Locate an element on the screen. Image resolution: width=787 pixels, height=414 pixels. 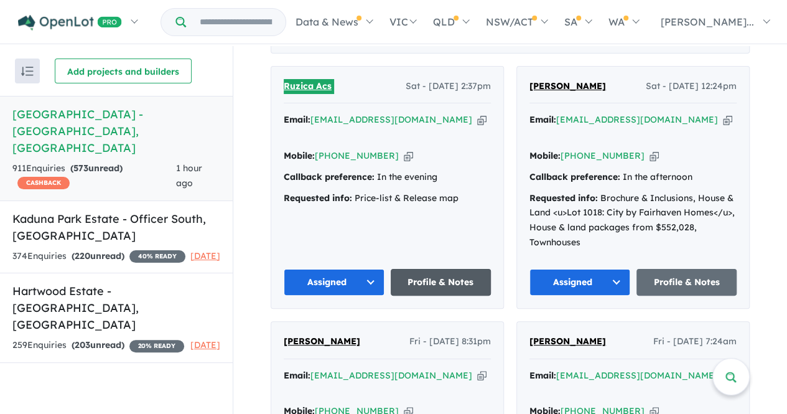
span: 203 is located at coordinates (82, 345).